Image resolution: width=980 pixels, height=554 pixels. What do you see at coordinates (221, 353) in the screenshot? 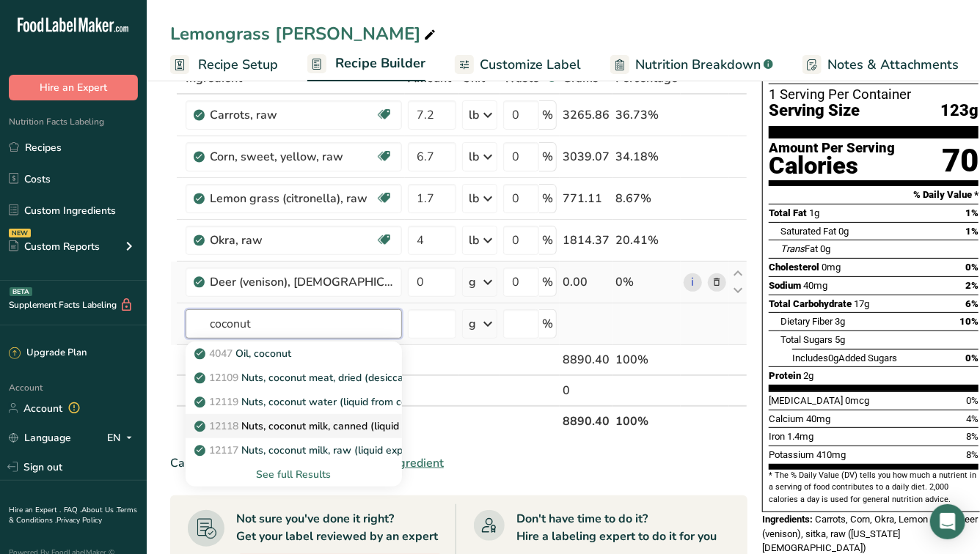
I see `span: 4047` at bounding box center [221, 353].